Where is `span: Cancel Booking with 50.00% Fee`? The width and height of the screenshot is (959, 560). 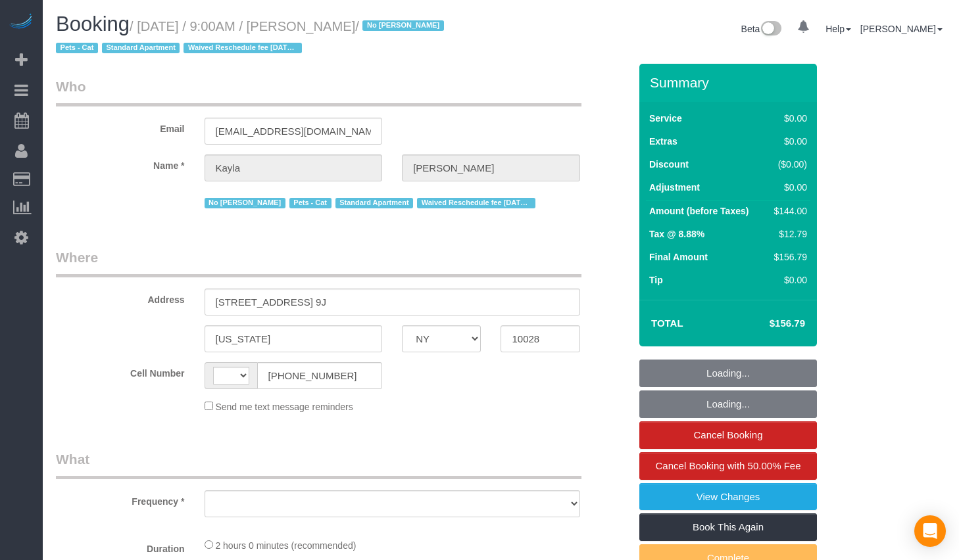
span: Cancel Booking with 50.00% Fee is located at coordinates (728, 465).